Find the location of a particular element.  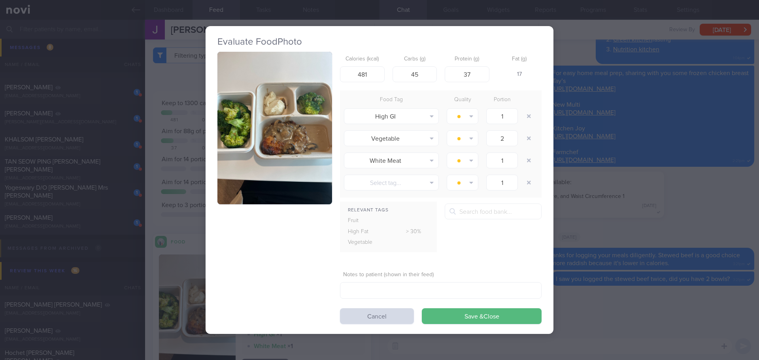

button: Vegetable is located at coordinates (391, 138).